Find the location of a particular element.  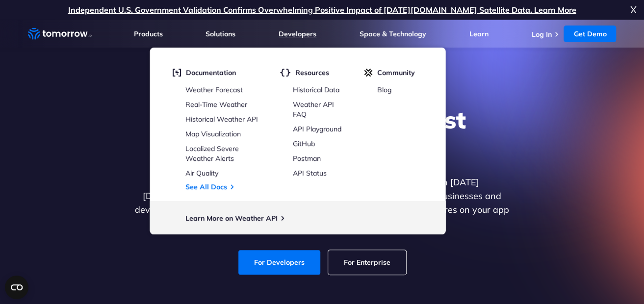

img: tio-c.svg is located at coordinates (368, 73).